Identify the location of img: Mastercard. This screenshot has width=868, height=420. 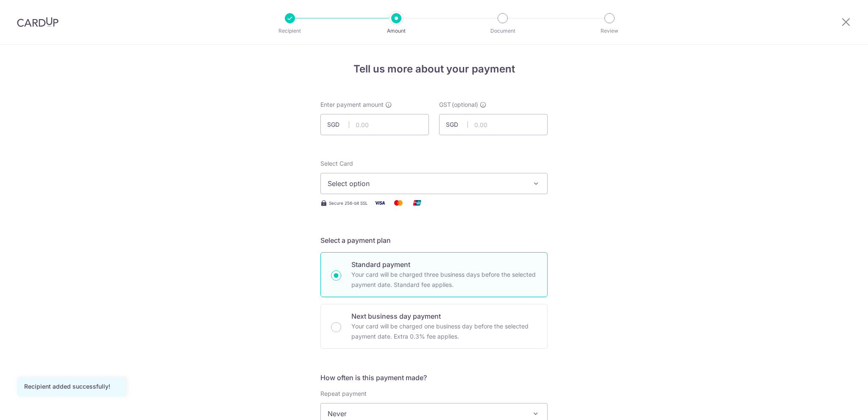
(399, 203).